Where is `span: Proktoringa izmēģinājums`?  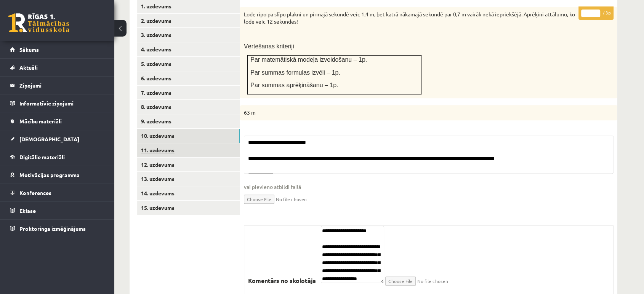 span: Proktoringa izmēģinājums is located at coordinates (53, 228).